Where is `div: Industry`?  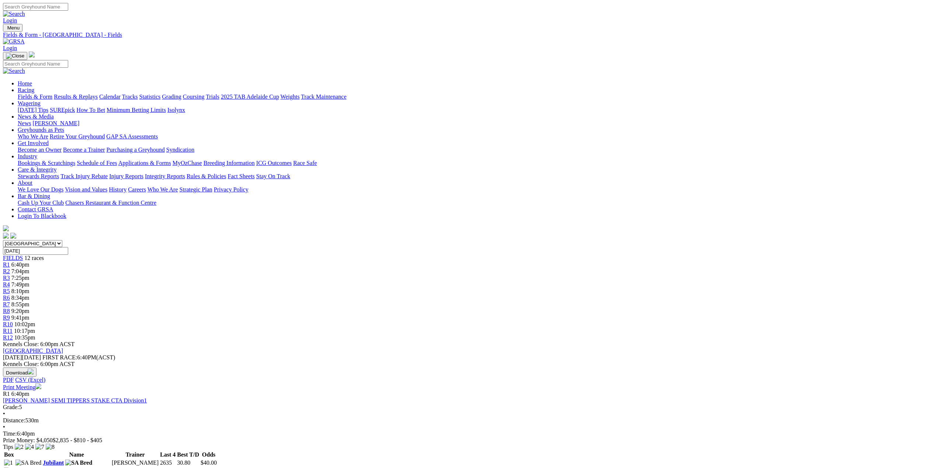
div: Industry is located at coordinates (476, 163).